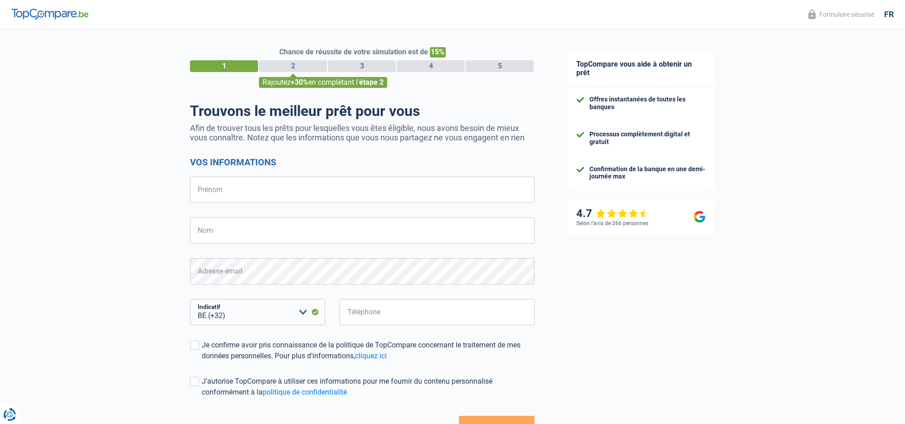 This screenshot has height=424, width=905. Describe the element at coordinates (841, 14) in the screenshot. I see `button: Formulaire sécurisé` at that location.